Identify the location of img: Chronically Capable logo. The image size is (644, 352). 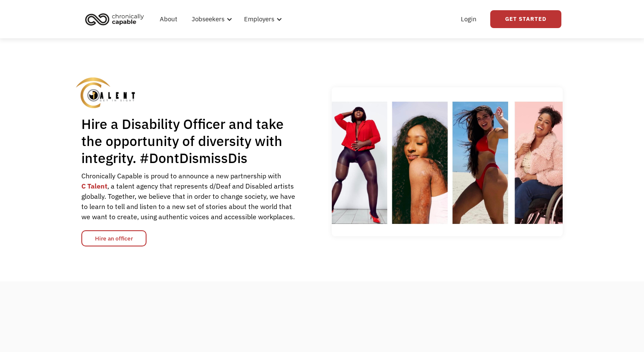
(114, 19).